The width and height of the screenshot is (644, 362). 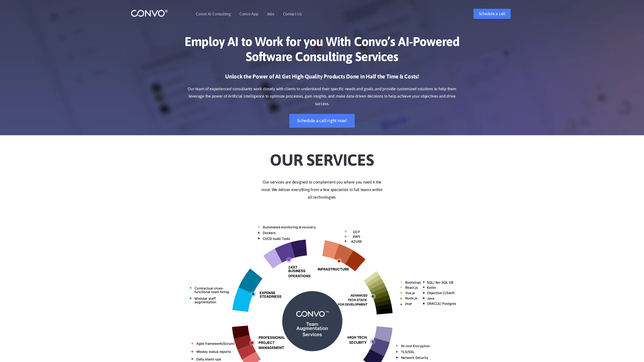 What do you see at coordinates (322, 78) in the screenshot?
I see `h3: Unlock the Power of AI: Get High-Quality Products Done in Half the Time & Costs!` at bounding box center [322, 78].